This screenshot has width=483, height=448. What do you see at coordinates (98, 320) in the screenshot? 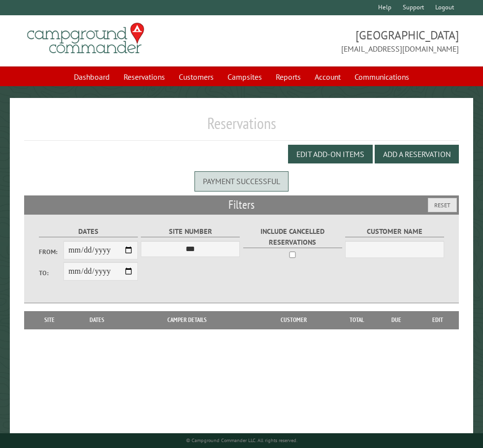
I see `th: Dates` at bounding box center [98, 320].